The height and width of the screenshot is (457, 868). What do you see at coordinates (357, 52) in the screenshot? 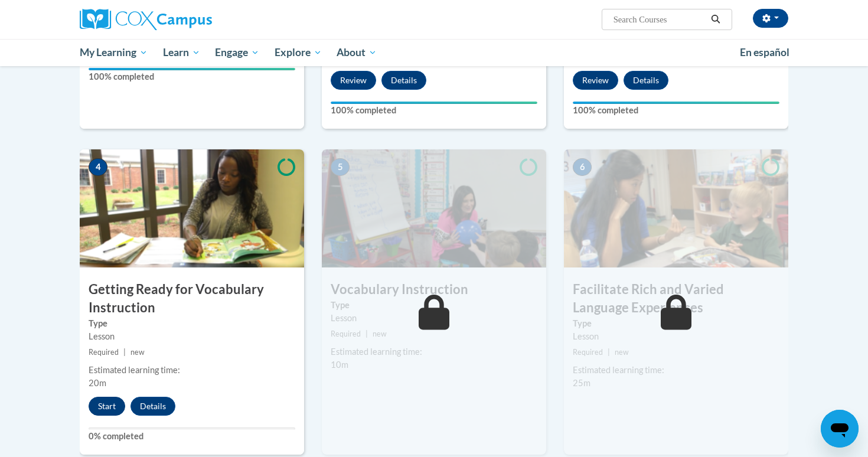
I see `a: About` at bounding box center [357, 52].